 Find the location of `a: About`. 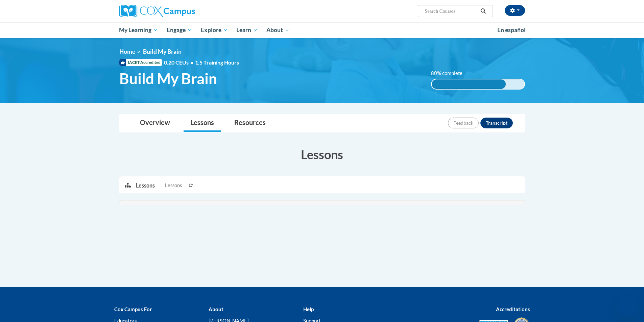

a: About is located at coordinates (278, 30).